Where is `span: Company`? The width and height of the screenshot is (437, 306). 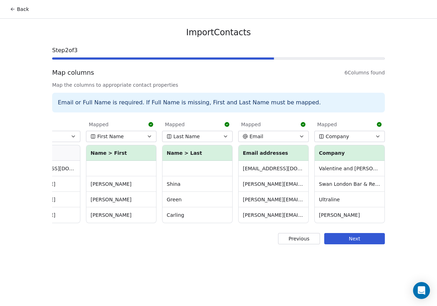
span: Company is located at coordinates (338, 136).